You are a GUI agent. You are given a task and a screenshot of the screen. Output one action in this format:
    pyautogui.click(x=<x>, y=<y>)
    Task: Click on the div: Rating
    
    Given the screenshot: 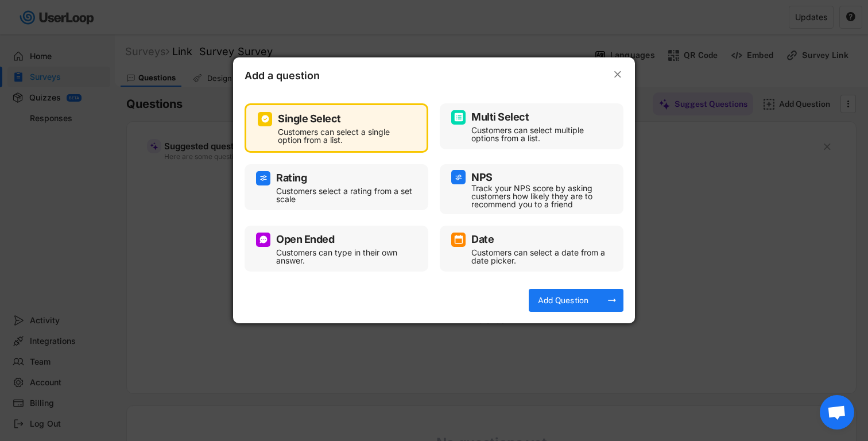 What is the action you would take?
    pyautogui.click(x=291, y=178)
    